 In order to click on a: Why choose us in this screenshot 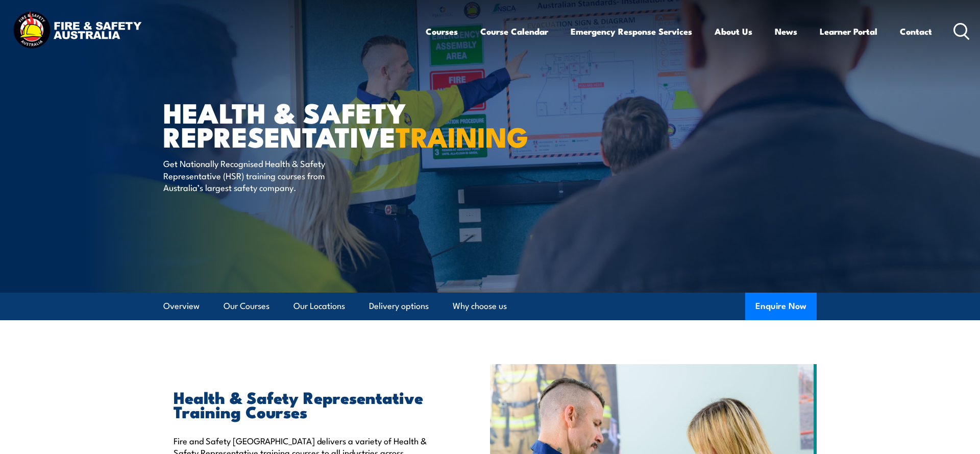, I will do `click(480, 306)`.